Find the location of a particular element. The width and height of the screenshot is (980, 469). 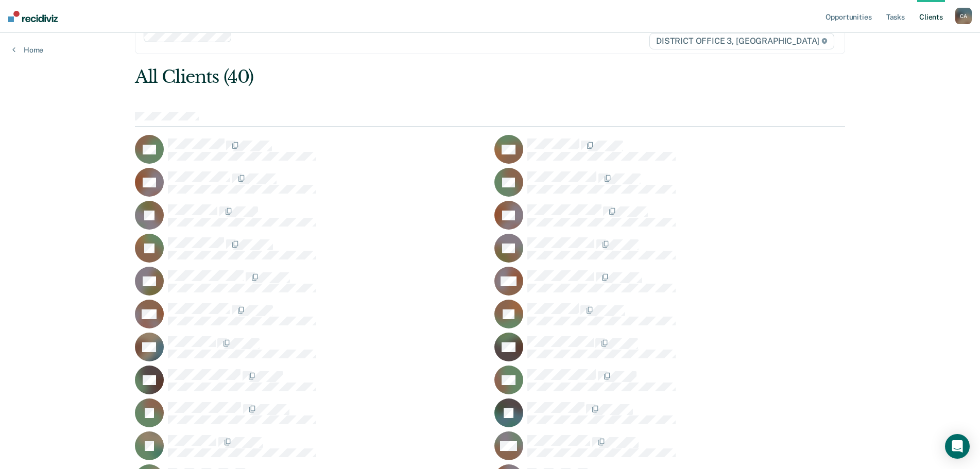

img: Recidiviz is located at coordinates (33, 16).